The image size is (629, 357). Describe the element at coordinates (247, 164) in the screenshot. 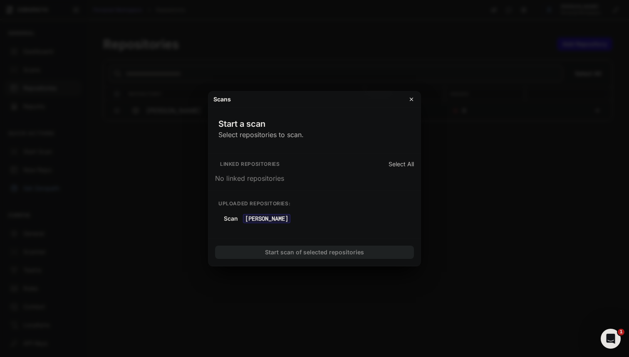

I see `p: Linked repositories` at that location.